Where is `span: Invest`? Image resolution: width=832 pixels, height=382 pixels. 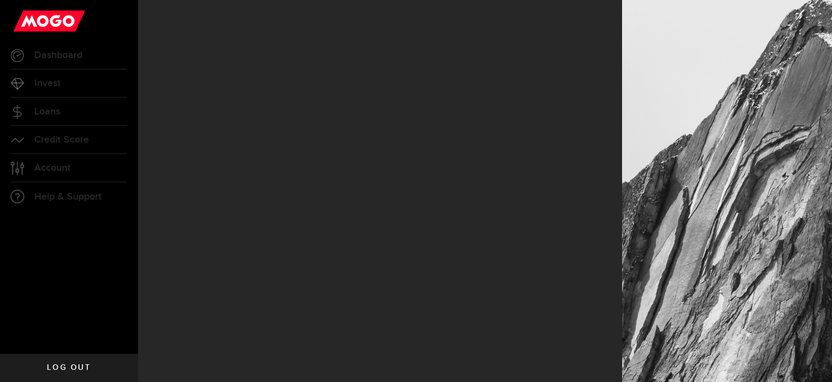
span: Invest is located at coordinates (48, 83).